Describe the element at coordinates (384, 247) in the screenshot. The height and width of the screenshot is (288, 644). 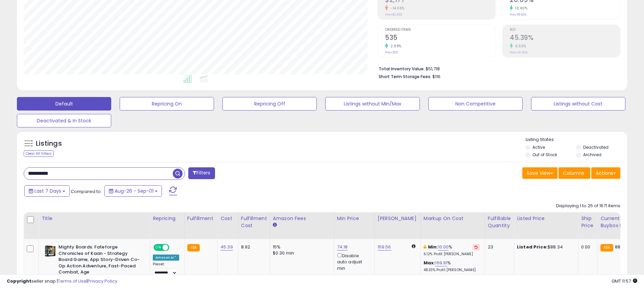
I see `a: 159.56` at that location.